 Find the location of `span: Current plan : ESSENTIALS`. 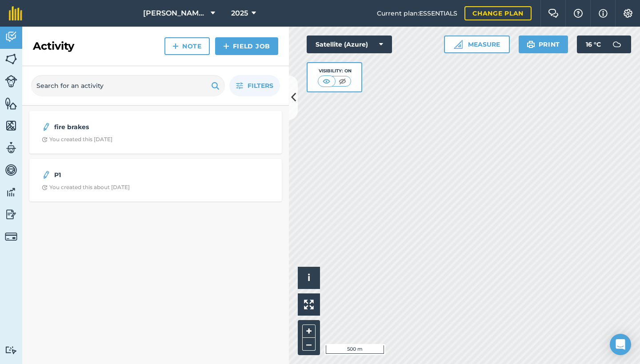

span: Current plan : ESSENTIALS is located at coordinates (417, 13).